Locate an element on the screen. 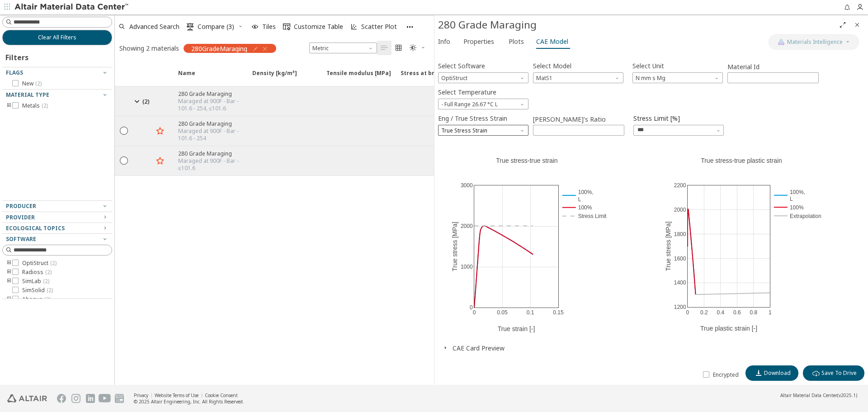 Image resolution: width=868 pixels, height=412 pixels. span: Tiles is located at coordinates (269, 26).